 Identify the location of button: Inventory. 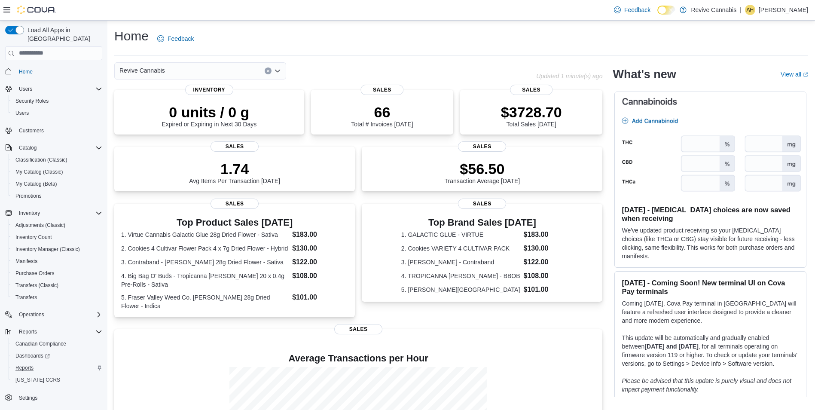
(29, 213).